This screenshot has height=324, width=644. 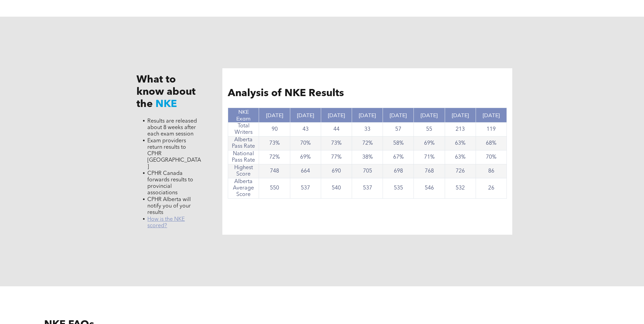 I want to click on td: 67%, so click(x=398, y=157).